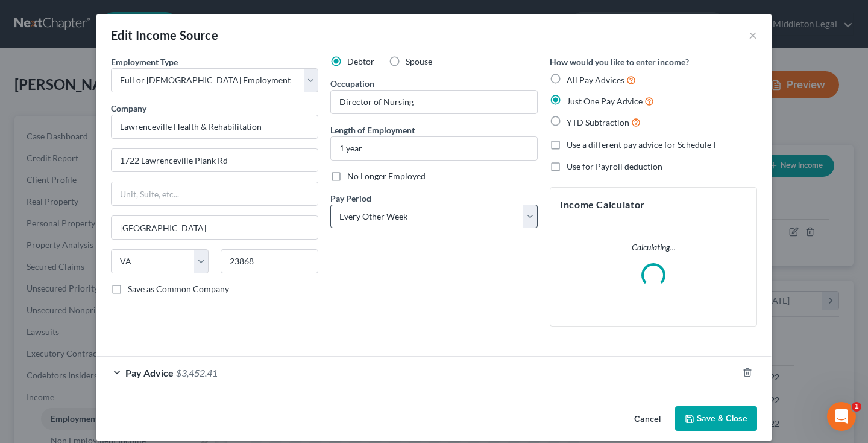  Describe the element at coordinates (856, 407) in the screenshot. I see `span: 1` at that location.